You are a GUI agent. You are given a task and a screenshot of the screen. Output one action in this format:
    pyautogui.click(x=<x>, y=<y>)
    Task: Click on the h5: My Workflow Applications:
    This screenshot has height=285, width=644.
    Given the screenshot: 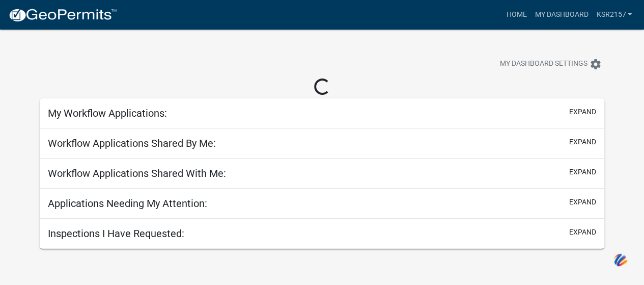 What is the action you would take?
    pyautogui.click(x=107, y=113)
    